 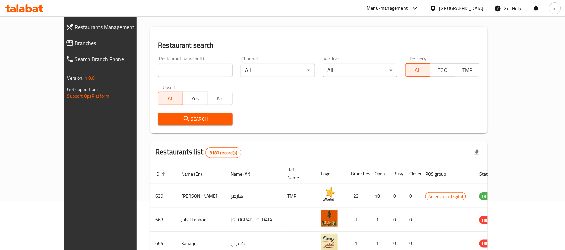 What do you see at coordinates (379, 174) in the screenshot?
I see `th: Open` at bounding box center [379, 174].